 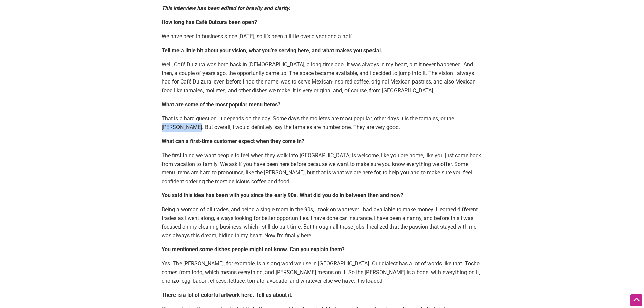 What do you see at coordinates (233, 141) in the screenshot?
I see `strong: What can a first-time customer expect when they come in?` at bounding box center [233, 141].